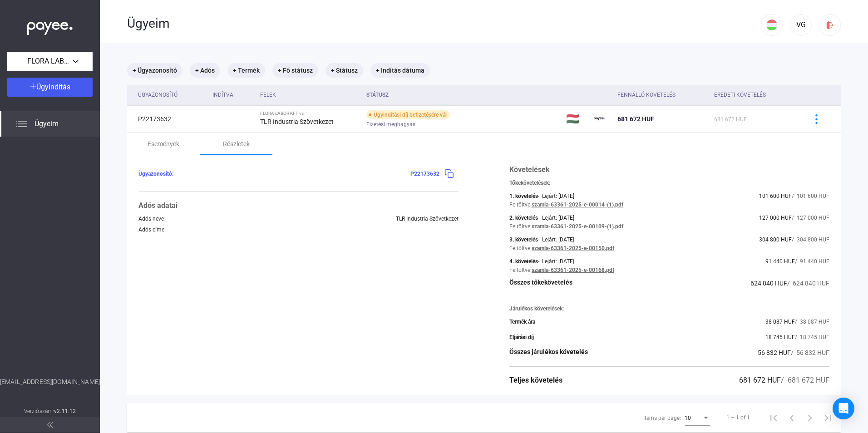 The image size is (868, 433). What do you see at coordinates (573, 270) in the screenshot?
I see `a: szamla-63361-2025-e-00168.pdf` at bounding box center [573, 270].